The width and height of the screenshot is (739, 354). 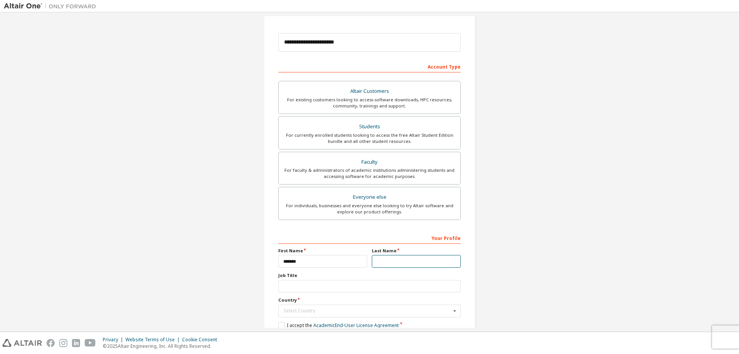 I want to click on label: Last Name, so click(x=416, y=251).